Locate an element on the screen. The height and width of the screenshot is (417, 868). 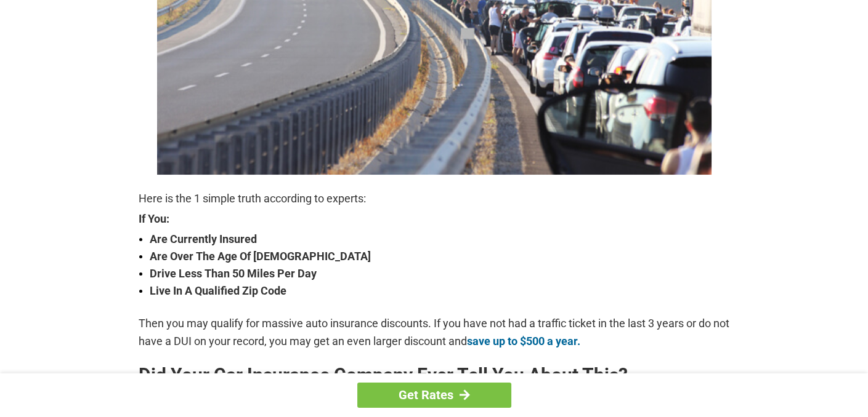
strong: If You: is located at coordinates (434, 220).